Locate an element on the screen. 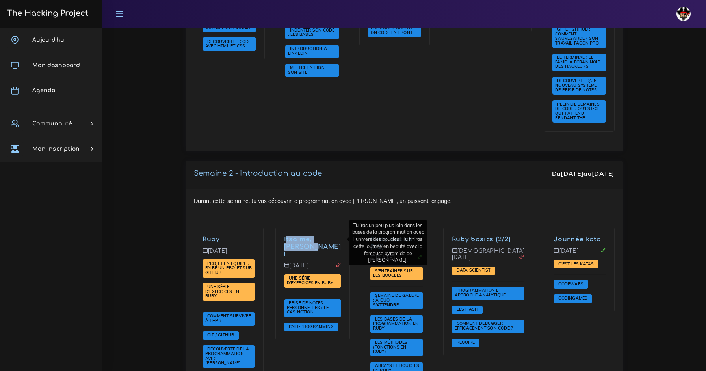 This screenshot has width=706, height=371. a: Git / Github is located at coordinates (221, 335).